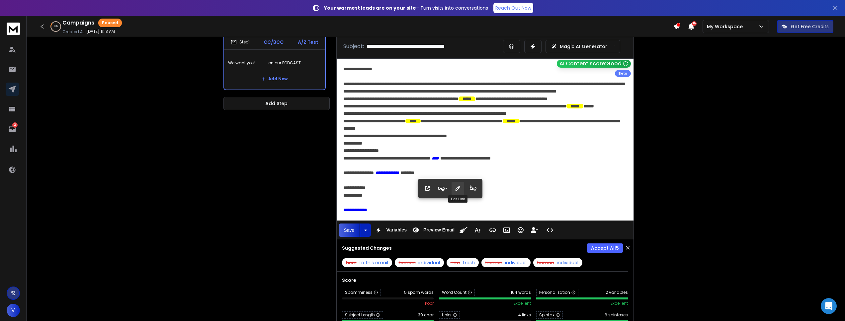 Image resolution: width=845 pixels, height=321 pixels. What do you see at coordinates (13, 311) in the screenshot?
I see `button: V` at bounding box center [13, 311].